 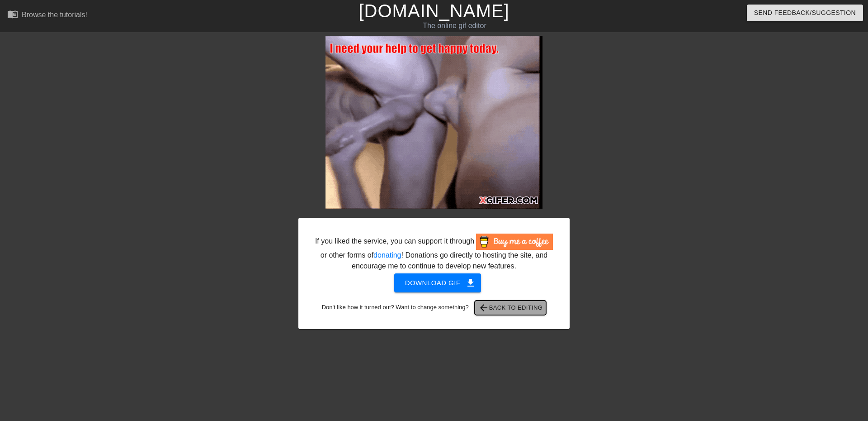 I want to click on a: Download gif, so click(x=434, y=282).